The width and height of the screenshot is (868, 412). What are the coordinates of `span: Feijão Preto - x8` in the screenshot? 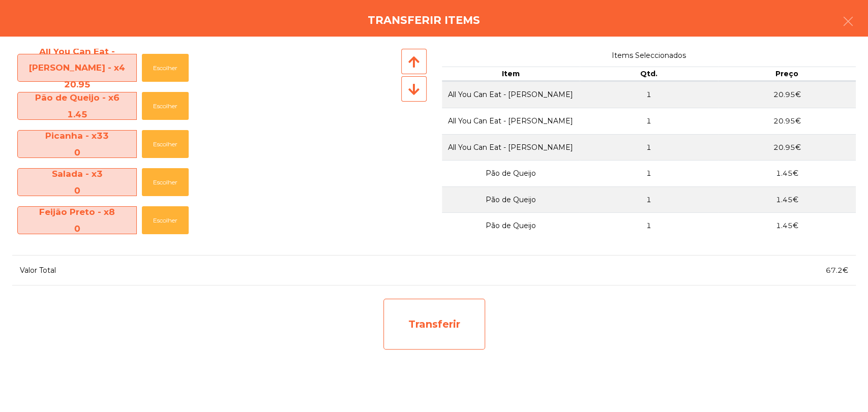 It's located at (77, 220).